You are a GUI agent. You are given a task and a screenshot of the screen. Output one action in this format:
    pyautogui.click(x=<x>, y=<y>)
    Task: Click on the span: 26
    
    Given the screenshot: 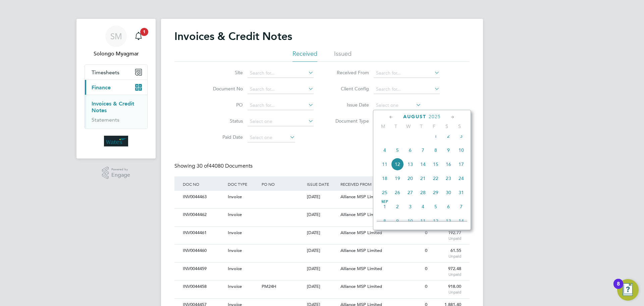 What is the action you would take?
    pyautogui.click(x=397, y=192)
    